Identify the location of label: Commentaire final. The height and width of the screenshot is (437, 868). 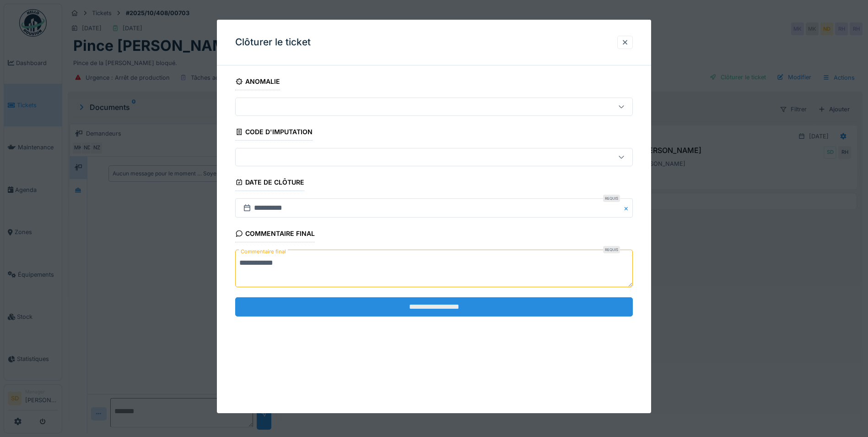
(263, 252).